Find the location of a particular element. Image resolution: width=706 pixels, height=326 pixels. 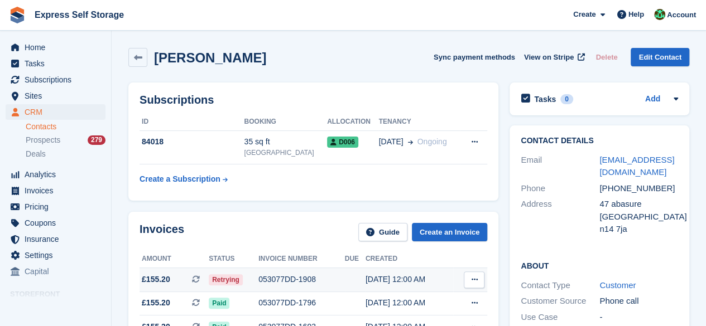

span: CRM is located at coordinates (58, 112).